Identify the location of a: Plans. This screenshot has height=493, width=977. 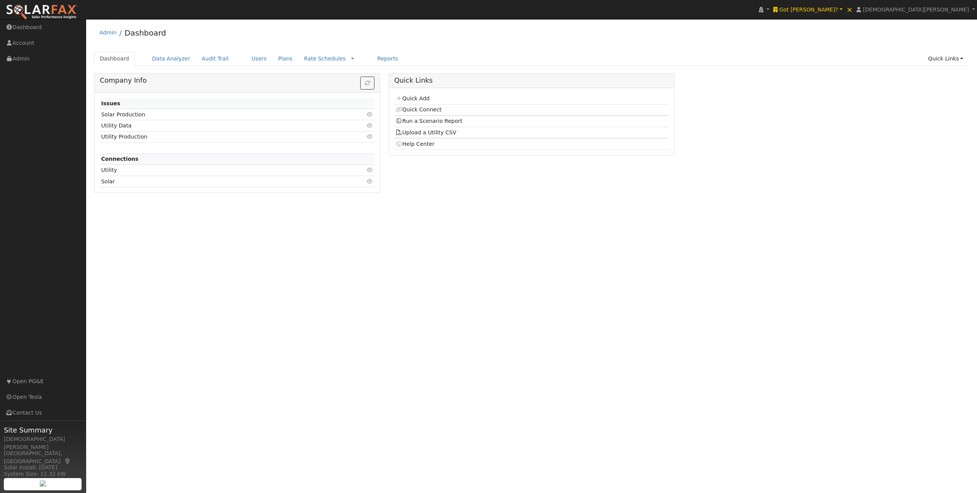
(285, 59).